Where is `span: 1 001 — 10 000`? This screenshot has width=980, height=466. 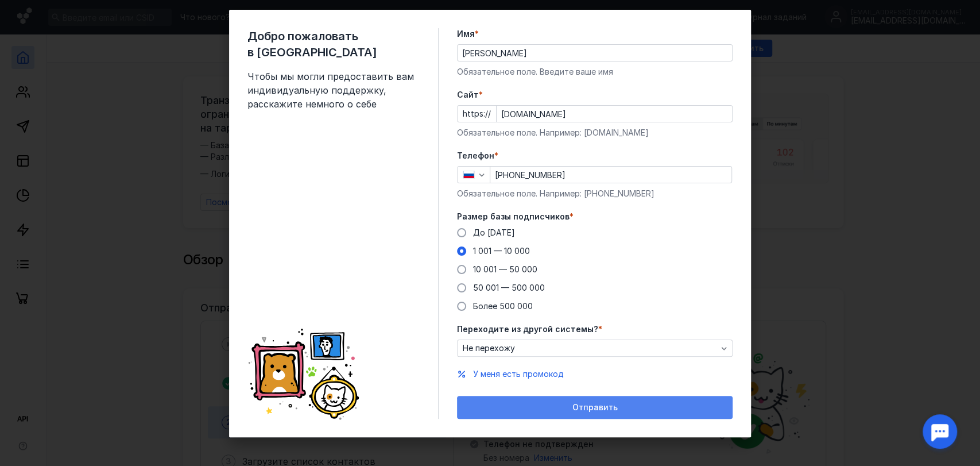 span: 1 001 — 10 000 is located at coordinates (501, 250).